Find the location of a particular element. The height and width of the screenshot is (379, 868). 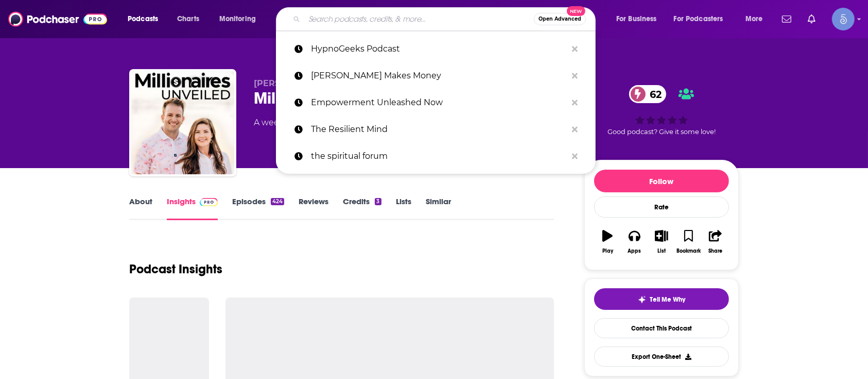

span: New is located at coordinates (577, 11).